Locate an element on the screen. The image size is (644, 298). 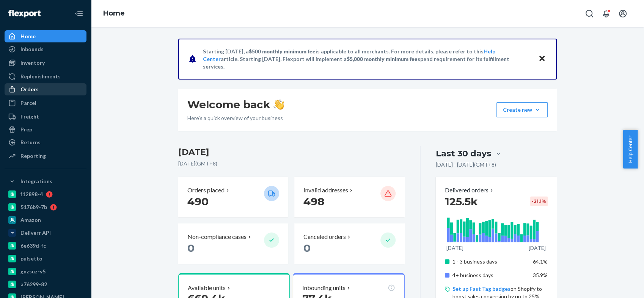
h1: Welcome back is located at coordinates (236, 104).